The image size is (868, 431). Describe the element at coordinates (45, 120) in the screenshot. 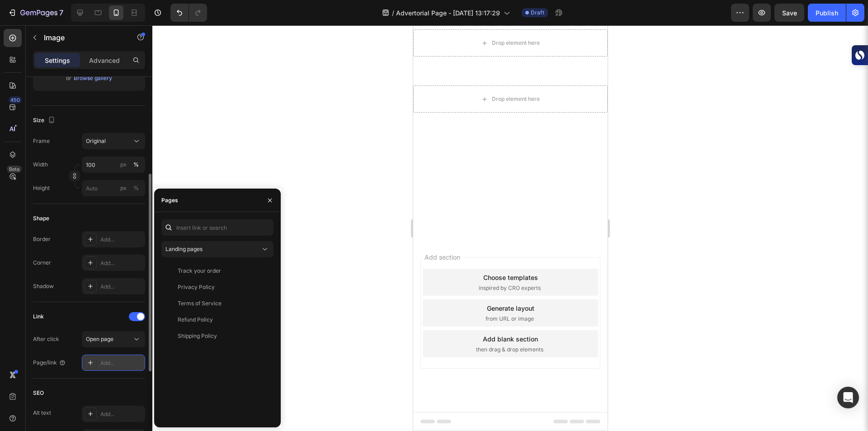

I see `div: Size` at that location.